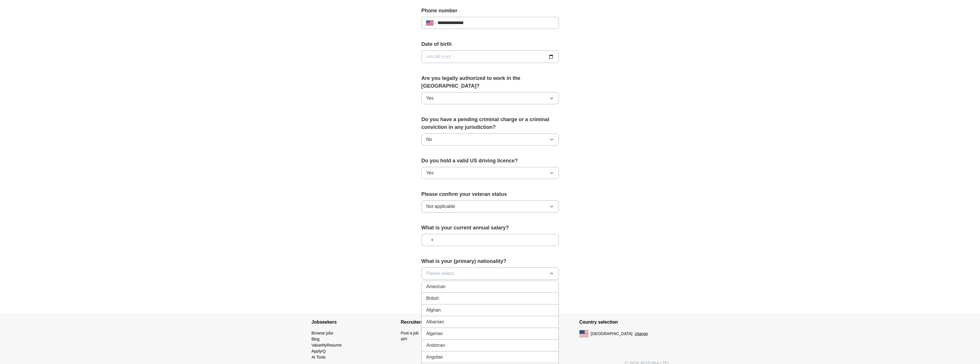 The width and height of the screenshot is (980, 364). I want to click on a: API, so click(404, 339).